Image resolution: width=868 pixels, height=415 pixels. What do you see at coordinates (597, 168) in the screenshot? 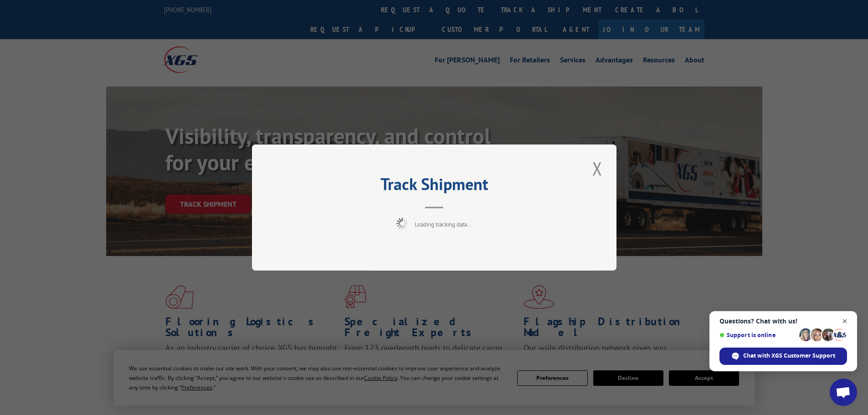
I see `button: Close modal` at bounding box center [597, 168].